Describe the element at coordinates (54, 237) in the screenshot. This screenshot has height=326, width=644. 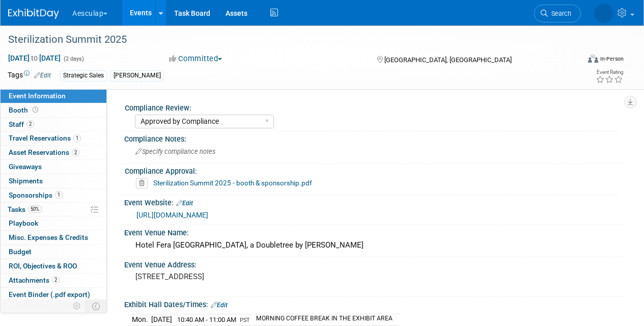
I see `a: Misc. Expenses & Credits` at that location.